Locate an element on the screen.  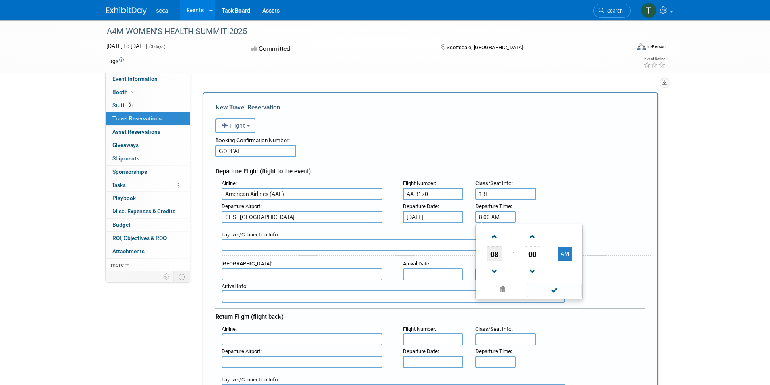
span: Event Information is located at coordinates (135, 79).